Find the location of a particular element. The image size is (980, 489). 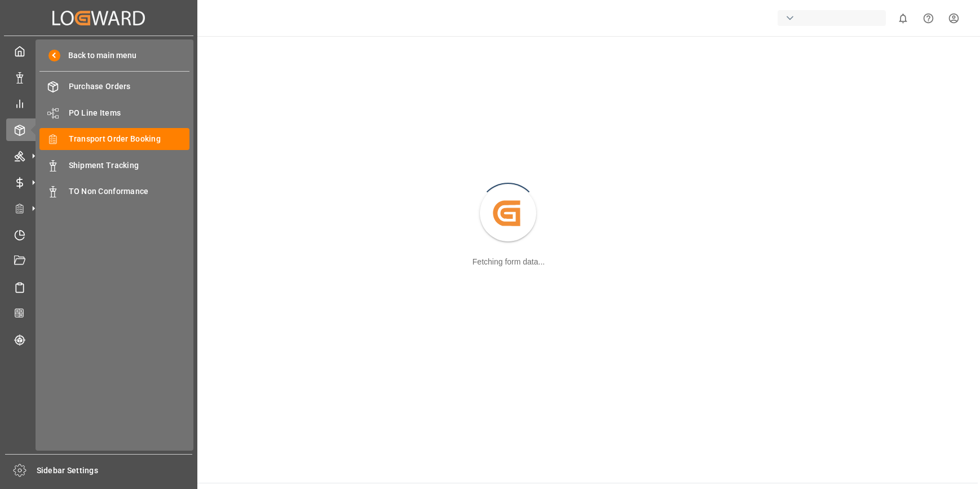

a: Transport Order Booking is located at coordinates (115, 139).